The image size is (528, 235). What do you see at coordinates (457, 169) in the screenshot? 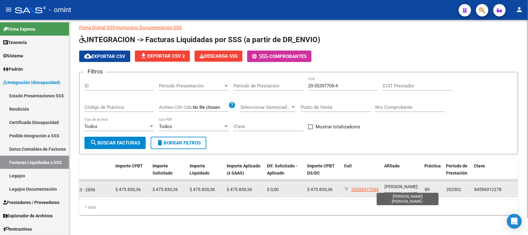
I see `span: Período de Prestación` at bounding box center [457, 169].